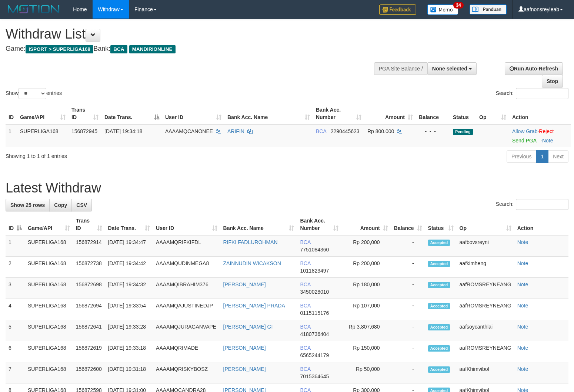 This screenshot has height=392, width=574. What do you see at coordinates (186, 288) in the screenshot?
I see `td: AAAAMQIBRAHIM376` at bounding box center [186, 288].